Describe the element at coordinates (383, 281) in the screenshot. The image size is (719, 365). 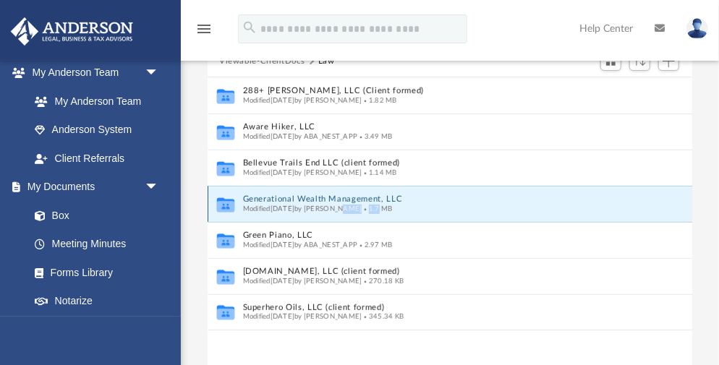
I see `span: 270.18 KB` at that location.